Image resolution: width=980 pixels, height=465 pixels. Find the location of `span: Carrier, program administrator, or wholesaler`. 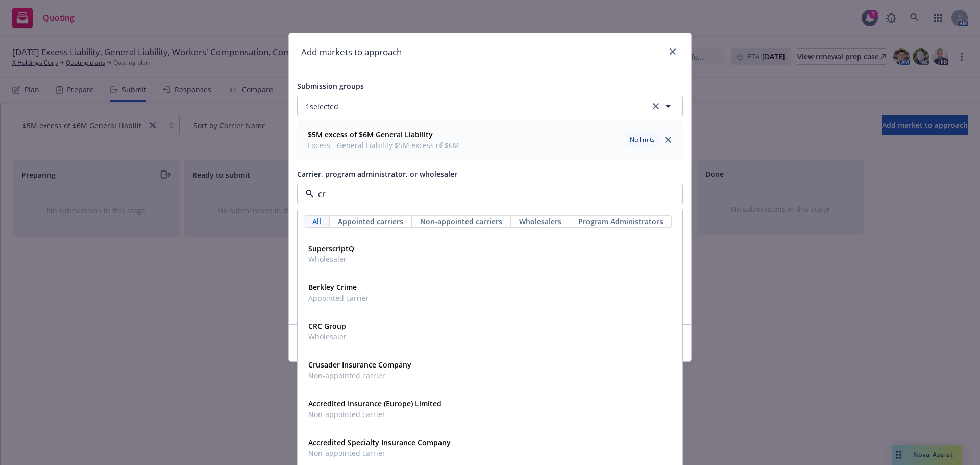

span: Carrier, program administrator, or wholesaler is located at coordinates (378, 174).